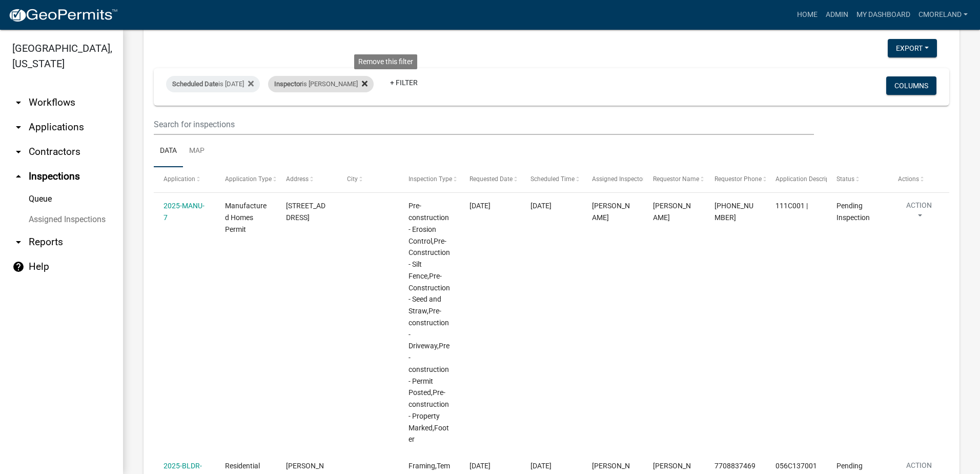 The width and height of the screenshot is (980, 474). What do you see at coordinates (808, 179) in the screenshot?
I see `span: Application Description` at bounding box center [808, 179].